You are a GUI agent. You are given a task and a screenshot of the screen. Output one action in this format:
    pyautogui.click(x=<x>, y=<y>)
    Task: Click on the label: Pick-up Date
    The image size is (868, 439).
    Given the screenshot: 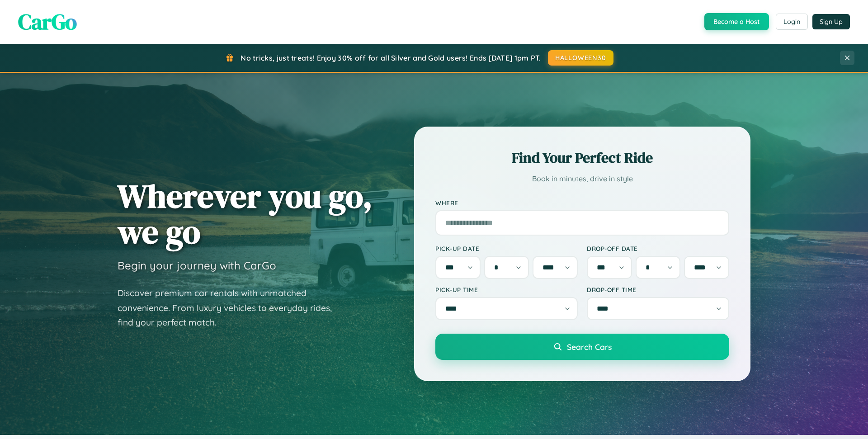 What is the action you would take?
    pyautogui.click(x=507, y=248)
    